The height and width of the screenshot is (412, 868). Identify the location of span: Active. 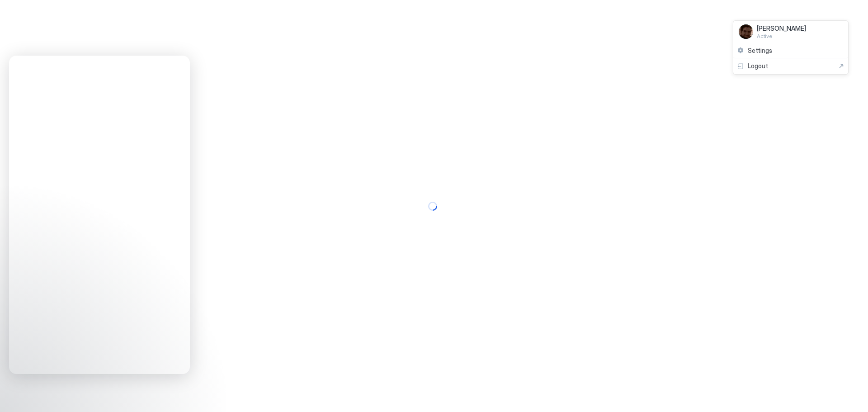
(781, 36).